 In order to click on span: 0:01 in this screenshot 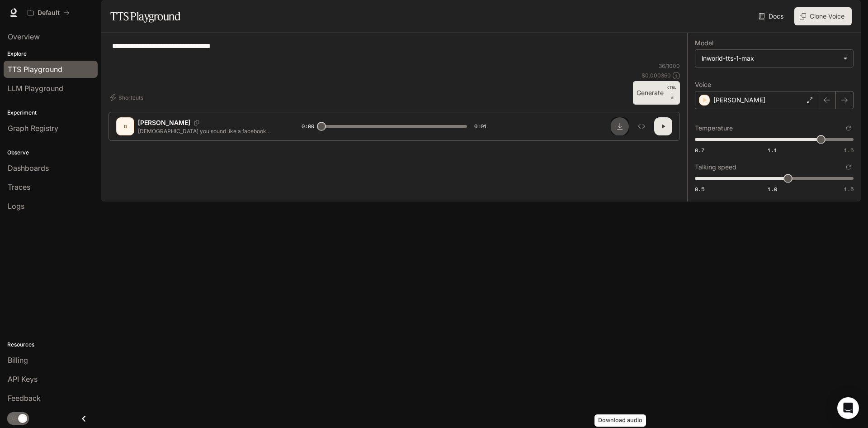, I will do `click(481, 127)`.